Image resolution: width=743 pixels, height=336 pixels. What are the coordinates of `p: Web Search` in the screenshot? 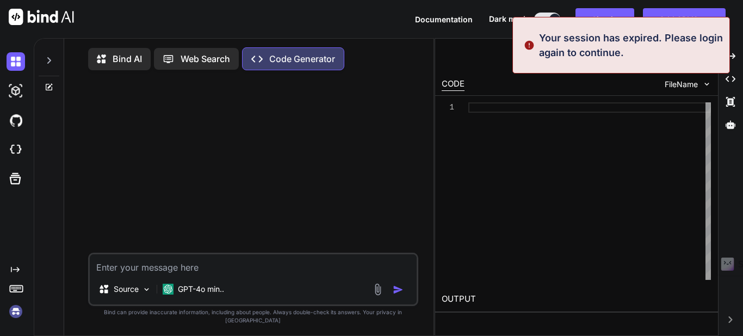 It's located at (205, 59).